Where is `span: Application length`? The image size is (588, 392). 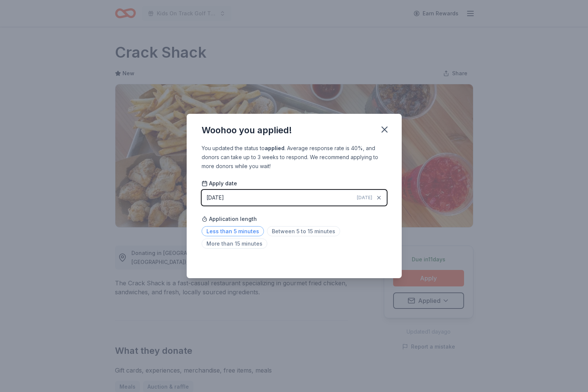 span: Application length is located at coordinates (230, 219).